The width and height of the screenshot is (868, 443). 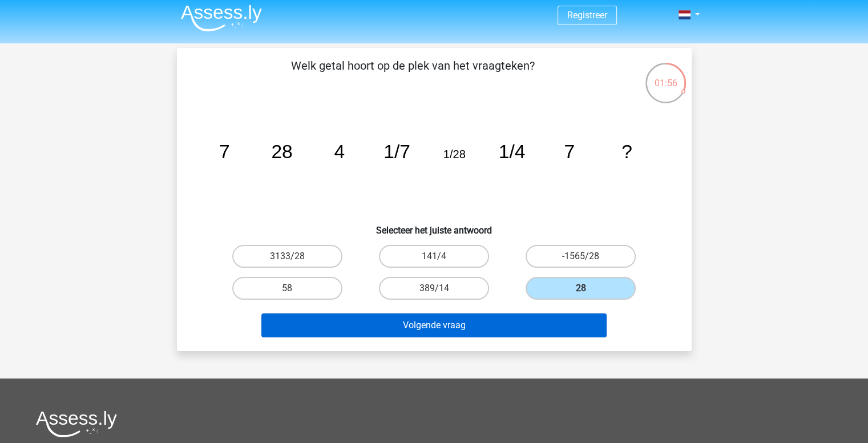 What do you see at coordinates (580, 256) in the screenshot?
I see `label: -1565/28` at bounding box center [580, 256].